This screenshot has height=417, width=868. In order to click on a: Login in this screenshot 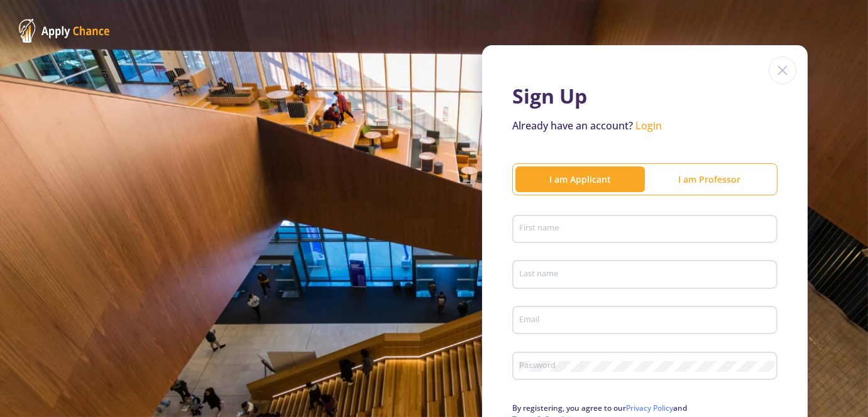, I will do `click(648, 126)`.